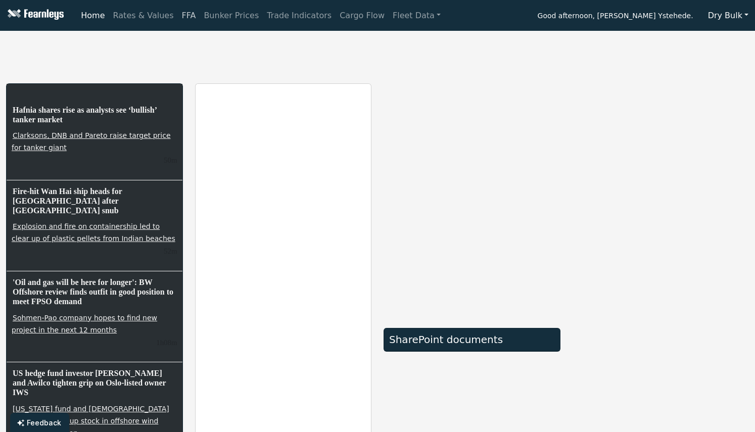 The width and height of the screenshot is (755, 432). What do you see at coordinates (472, 340) in the screenshot?
I see `div: SharePoint documents` at bounding box center [472, 340].